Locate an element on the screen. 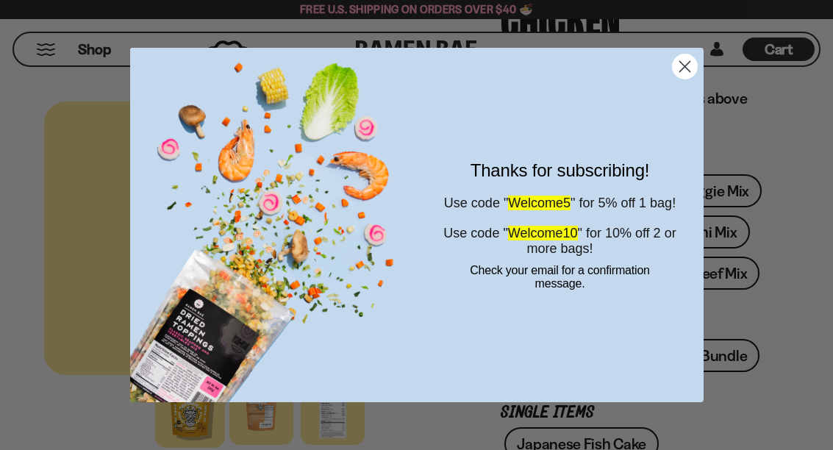 The width and height of the screenshot is (833, 450). span: Check your email for a confirmation message. is located at coordinates (559, 276).